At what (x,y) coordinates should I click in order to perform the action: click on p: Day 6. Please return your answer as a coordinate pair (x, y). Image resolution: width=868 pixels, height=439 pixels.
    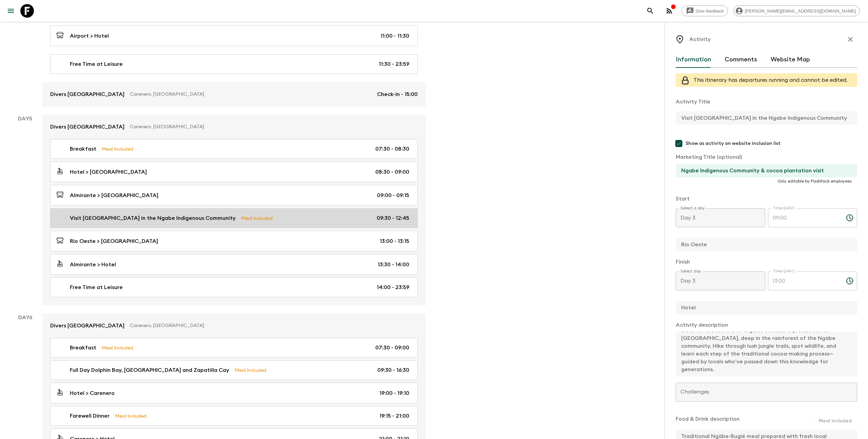
    Looking at the image, I should click on (25, 318).